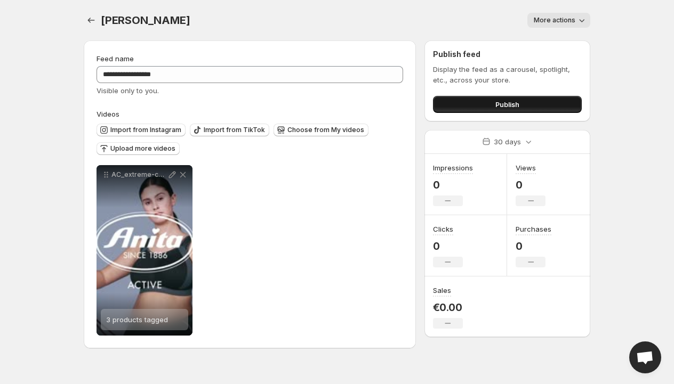 Image resolution: width=674 pixels, height=384 pixels. What do you see at coordinates (146, 130) in the screenshot?
I see `span: Import from Instagram` at bounding box center [146, 130].